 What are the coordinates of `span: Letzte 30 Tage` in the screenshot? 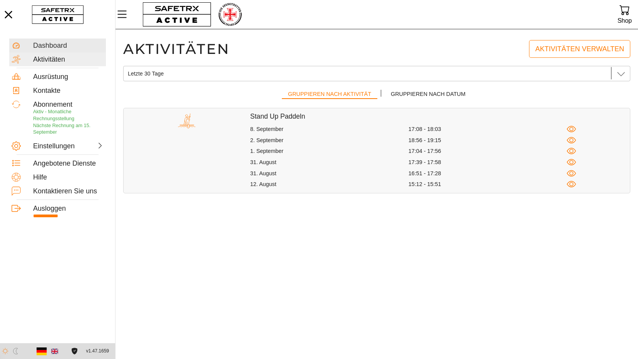 It's located at (146, 74).